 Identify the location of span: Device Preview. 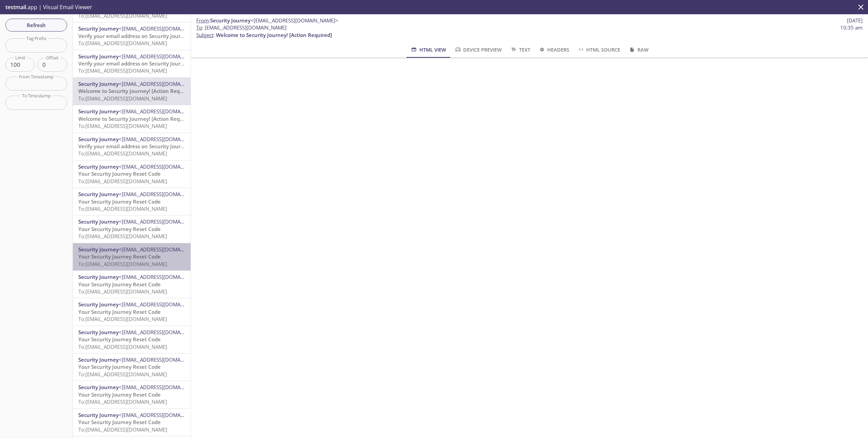
(478, 49).